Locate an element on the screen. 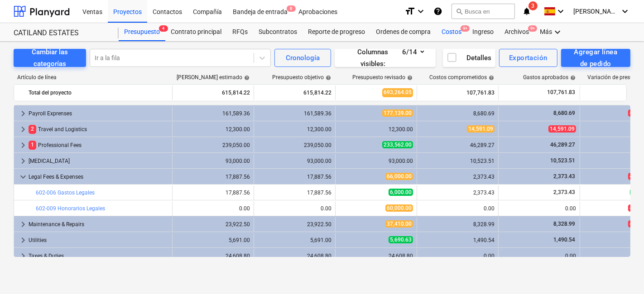 This screenshot has width=644, height=294. a: Ingreso is located at coordinates (483, 32).